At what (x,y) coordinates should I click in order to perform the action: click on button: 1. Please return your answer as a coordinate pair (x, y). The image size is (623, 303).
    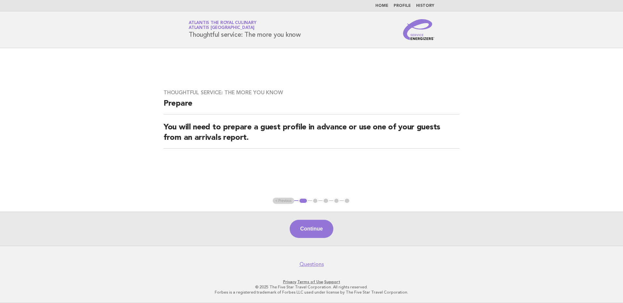
    Looking at the image, I should click on (303, 201).